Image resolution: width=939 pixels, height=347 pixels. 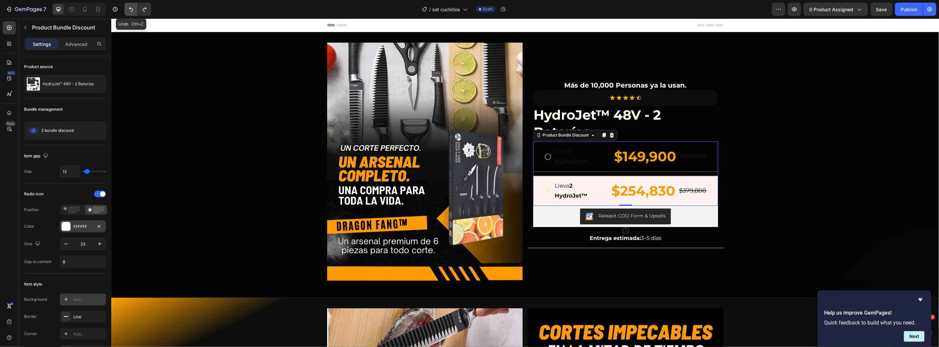 What do you see at coordinates (460, 172) in the screenshot?
I see `strong: 2 HydroJet™` at bounding box center [460, 172].